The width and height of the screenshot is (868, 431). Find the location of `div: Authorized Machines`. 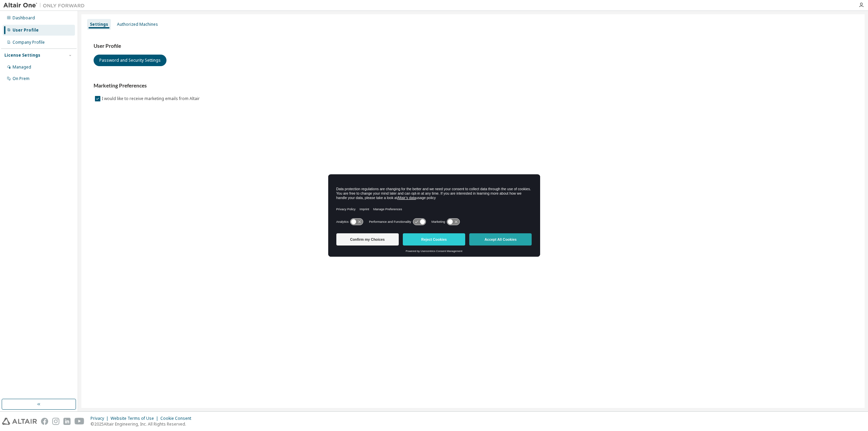

div: Authorized Machines is located at coordinates (137, 24).